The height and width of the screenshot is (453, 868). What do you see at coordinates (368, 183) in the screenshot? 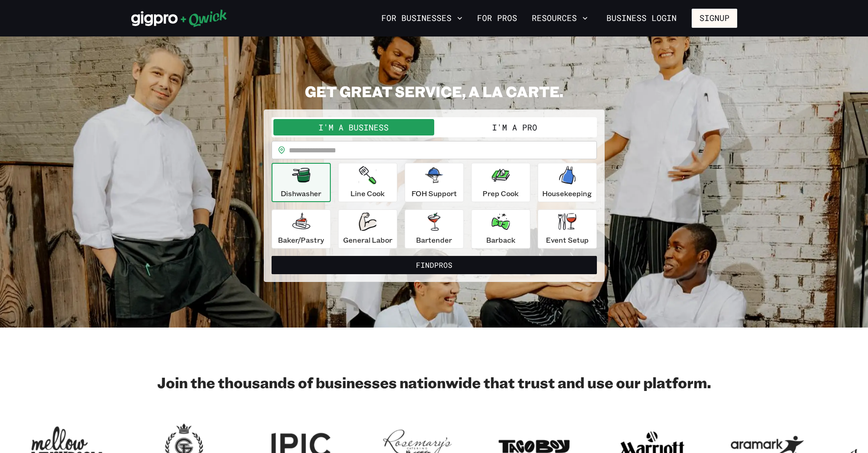
I see `button: Line Cook` at bounding box center [368, 183].